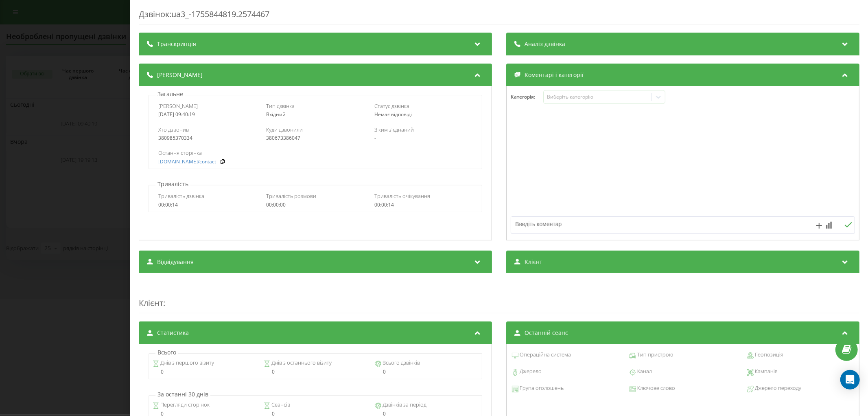 The height and width of the screenshot is (416, 868). What do you see at coordinates (276, 114) in the screenshot?
I see `span: Вхідний` at bounding box center [276, 114].